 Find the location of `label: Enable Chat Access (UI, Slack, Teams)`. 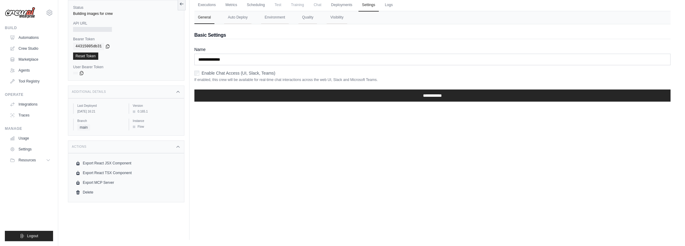

label: Enable Chat Access (UI, Slack, Teams) is located at coordinates (238, 73).